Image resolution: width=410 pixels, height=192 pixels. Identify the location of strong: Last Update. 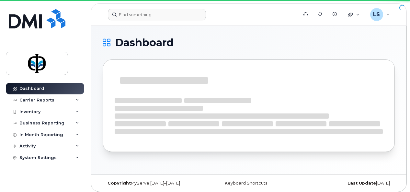
(361, 183).